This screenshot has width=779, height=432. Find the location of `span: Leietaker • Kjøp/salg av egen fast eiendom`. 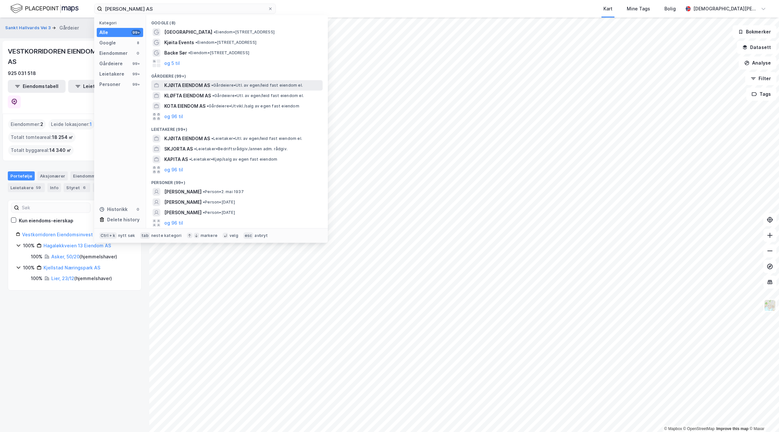

span: Leietaker • Kjøp/salg av egen fast eiendom is located at coordinates (233, 159).